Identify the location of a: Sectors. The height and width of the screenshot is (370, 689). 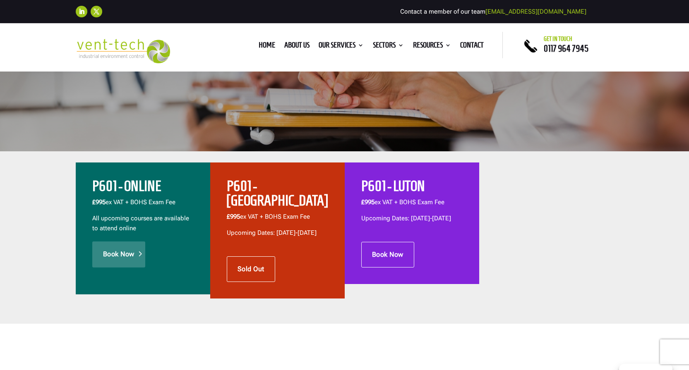
(388, 47).